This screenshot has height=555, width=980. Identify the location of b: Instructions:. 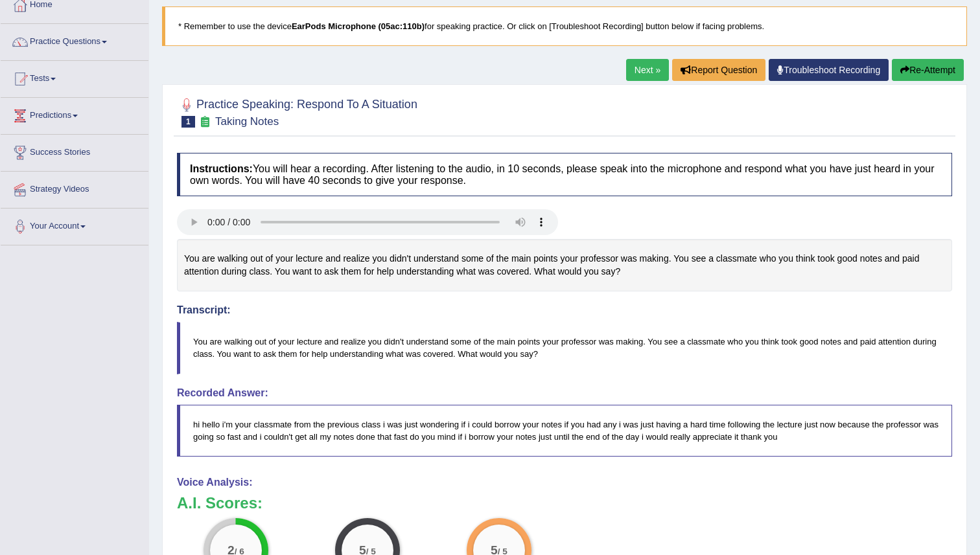
(221, 168).